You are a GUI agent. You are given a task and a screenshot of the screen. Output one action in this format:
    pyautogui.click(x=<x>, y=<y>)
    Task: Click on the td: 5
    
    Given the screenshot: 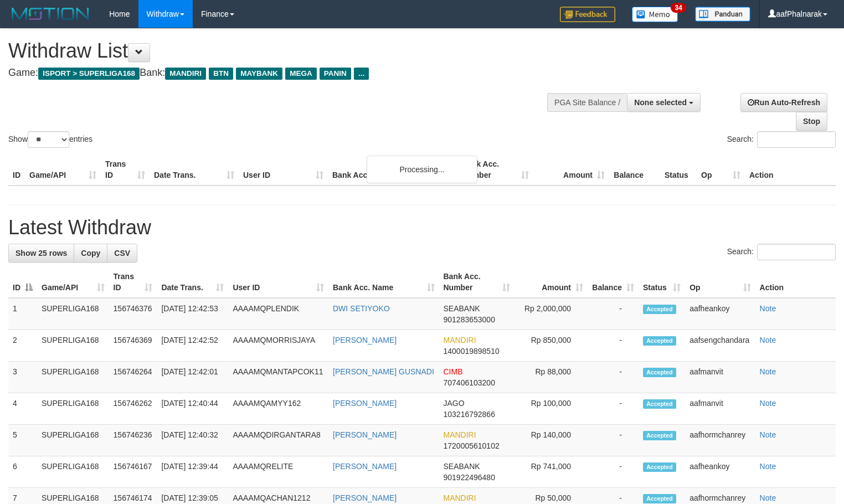 What is the action you would take?
    pyautogui.click(x=23, y=440)
    